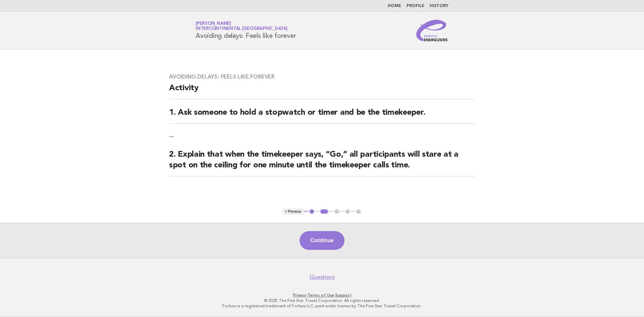 This screenshot has width=644, height=317. I want to click on h2: Activity, so click(322, 91).